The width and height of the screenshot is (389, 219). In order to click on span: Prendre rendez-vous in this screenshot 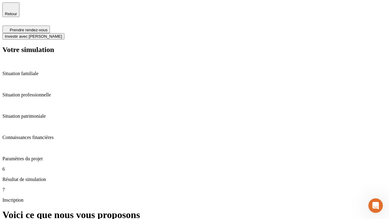, I will do `click(29, 30)`.